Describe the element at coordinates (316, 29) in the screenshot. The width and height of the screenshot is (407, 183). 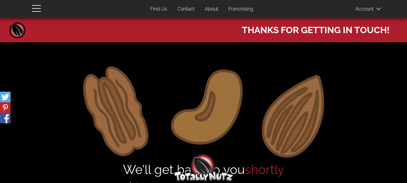
I see `span: Thanks for getting in touch!` at that location.